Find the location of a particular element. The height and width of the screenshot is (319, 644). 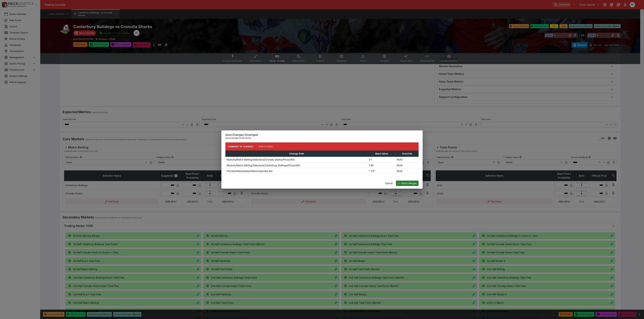

button: Cancel is located at coordinates (389, 183).